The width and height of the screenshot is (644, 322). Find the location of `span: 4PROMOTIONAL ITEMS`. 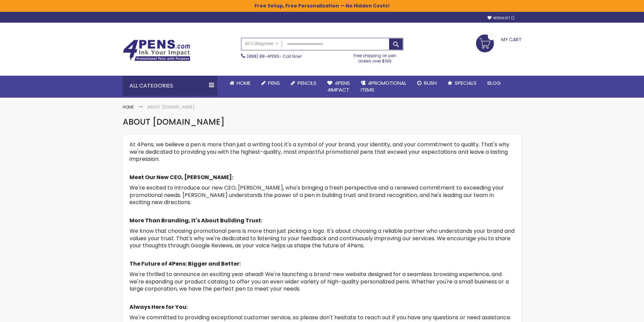

span: 4PROMOTIONAL ITEMS is located at coordinates (383, 86).